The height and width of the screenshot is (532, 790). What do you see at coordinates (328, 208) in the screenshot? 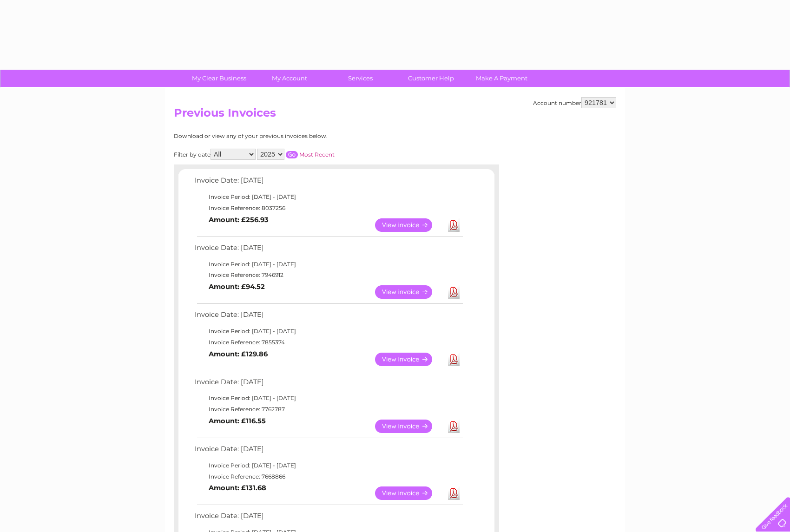
I see `td: Invoice Reference: 8037256` at bounding box center [328, 208].